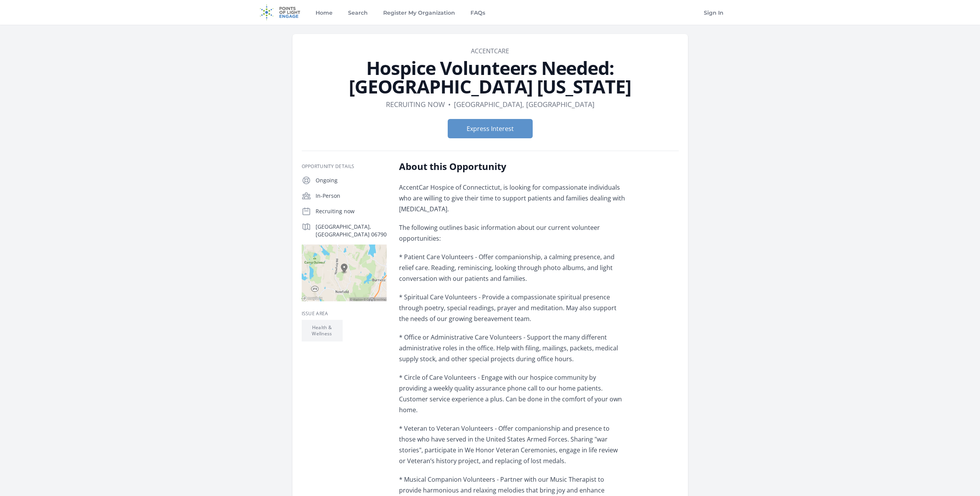 The height and width of the screenshot is (496, 980). Describe the element at coordinates (351, 196) in the screenshot. I see `p: In-Person` at that location.